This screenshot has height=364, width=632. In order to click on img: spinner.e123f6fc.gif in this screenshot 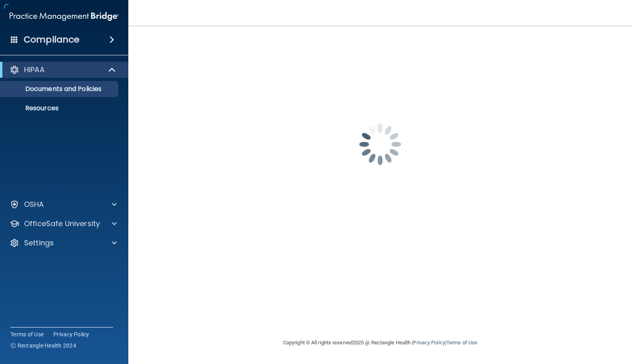, I will do `click(380, 144)`.